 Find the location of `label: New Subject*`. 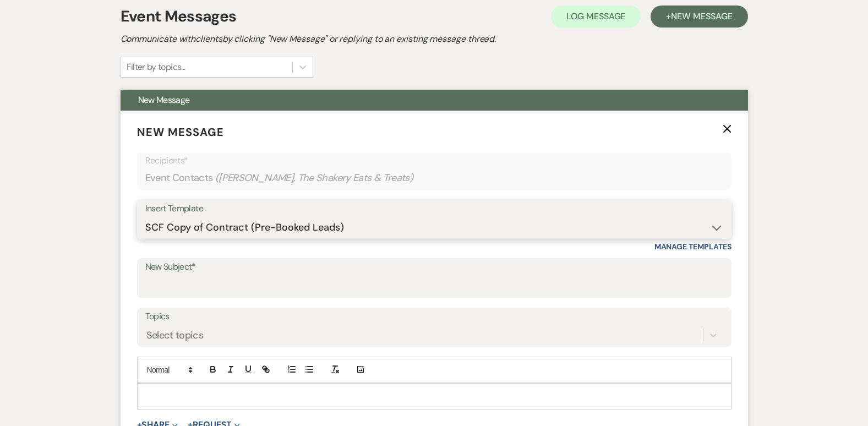

label: New Subject* is located at coordinates (434, 266).